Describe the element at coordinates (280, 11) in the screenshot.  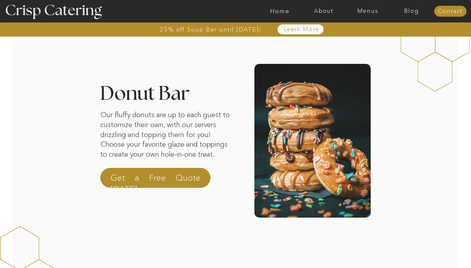
I see `nav: Home` at that location.